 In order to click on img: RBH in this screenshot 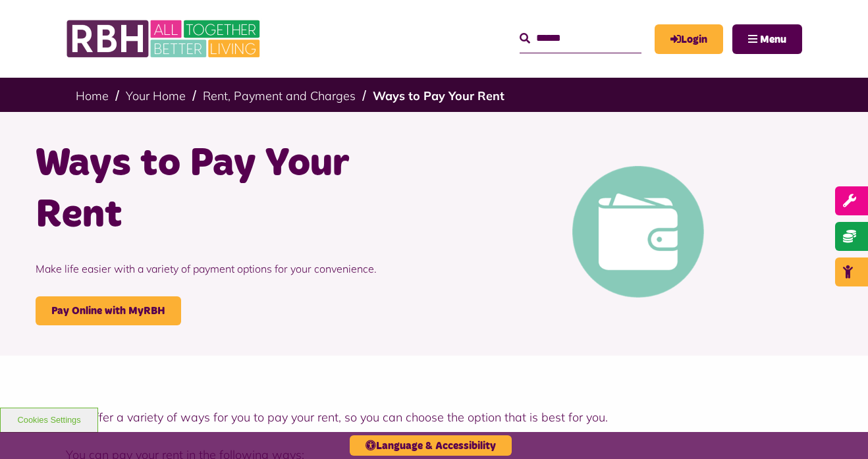, I will do `click(165, 39)`.